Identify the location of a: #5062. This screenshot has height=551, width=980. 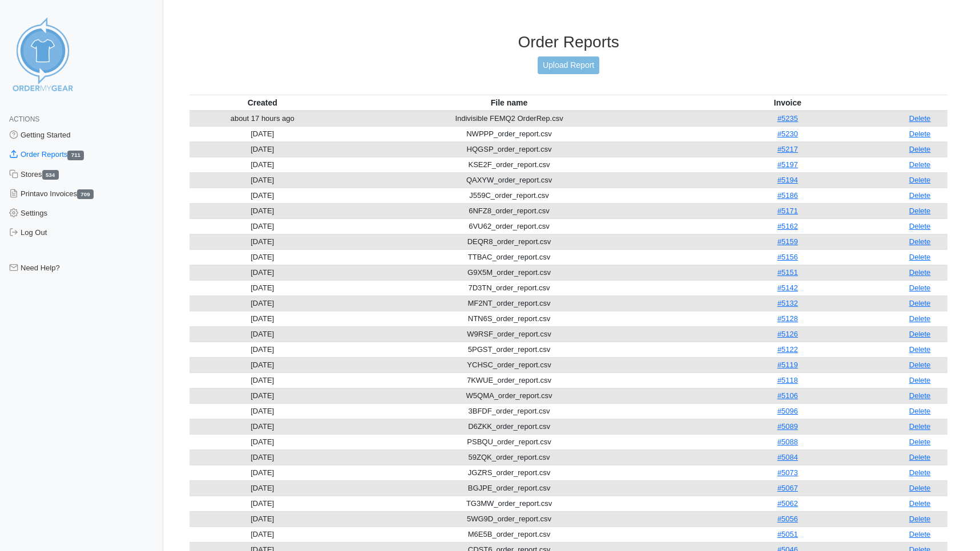
(788, 503).